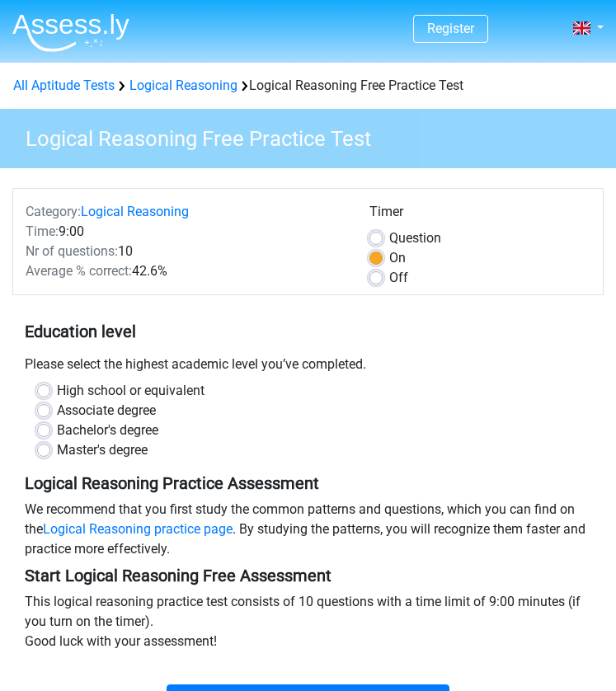 The height and width of the screenshot is (691, 616). What do you see at coordinates (106, 410) in the screenshot?
I see `label: Associate degree` at bounding box center [106, 410].